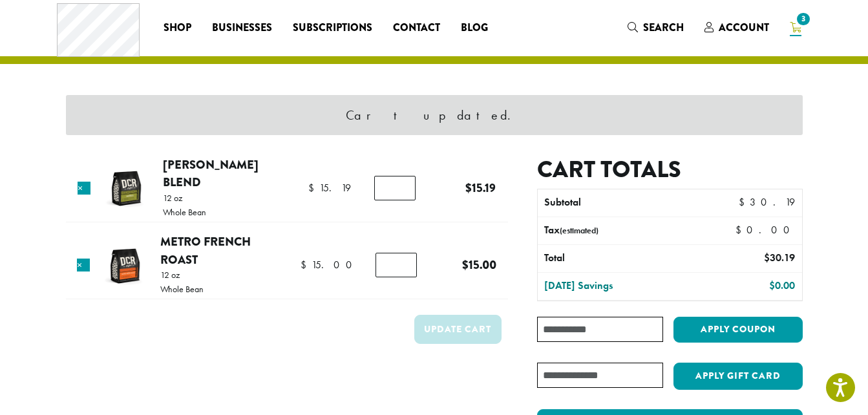 The width and height of the screenshot is (868, 415). I want to click on button: Update cart, so click(458, 329).